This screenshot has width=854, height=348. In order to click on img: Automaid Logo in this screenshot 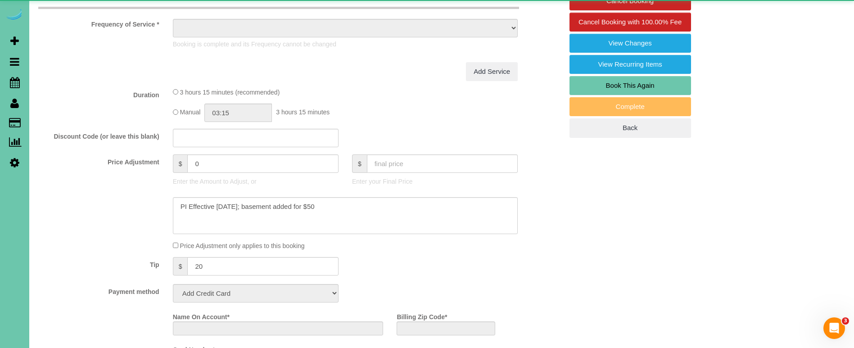, I will do `click(14, 15)`.